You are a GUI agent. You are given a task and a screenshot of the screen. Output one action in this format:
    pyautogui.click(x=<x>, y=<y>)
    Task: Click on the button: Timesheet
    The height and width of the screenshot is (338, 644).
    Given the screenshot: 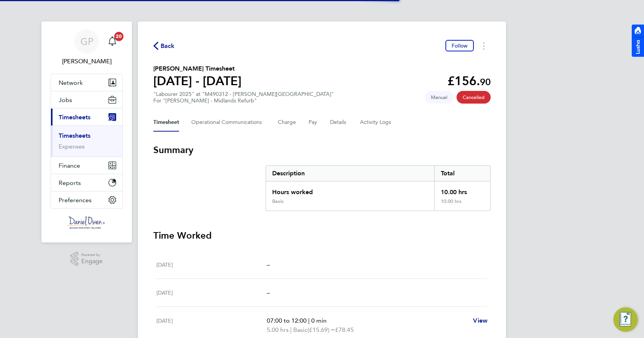 What is the action you would take?
    pyautogui.click(x=166, y=122)
    